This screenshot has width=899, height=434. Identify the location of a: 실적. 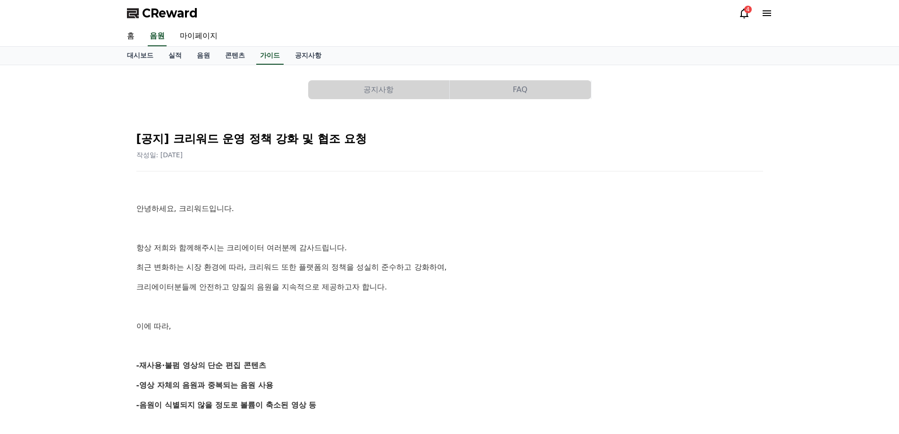
(175, 56).